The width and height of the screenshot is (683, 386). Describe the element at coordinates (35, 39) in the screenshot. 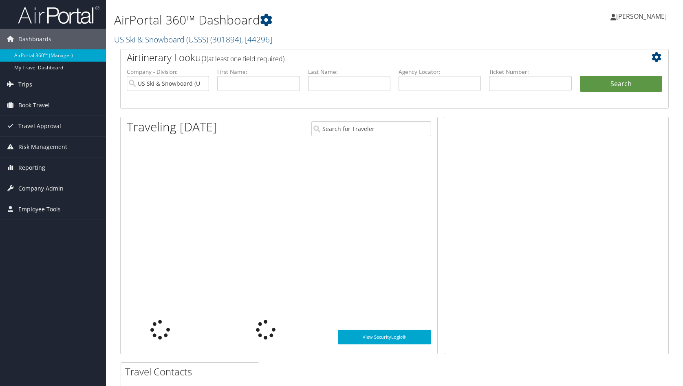

I see `span: Dashboards` at that location.